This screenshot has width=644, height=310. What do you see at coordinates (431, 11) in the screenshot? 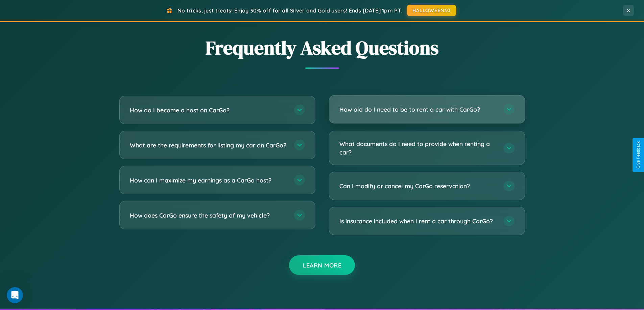
I see `button: HALLOWEEN30` at bounding box center [431, 11].